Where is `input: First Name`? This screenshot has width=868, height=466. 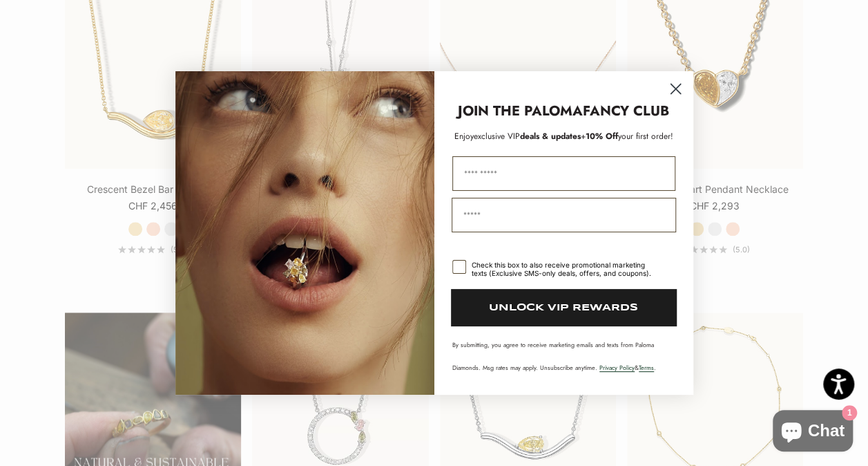
input: First Name is located at coordinates (564, 174).